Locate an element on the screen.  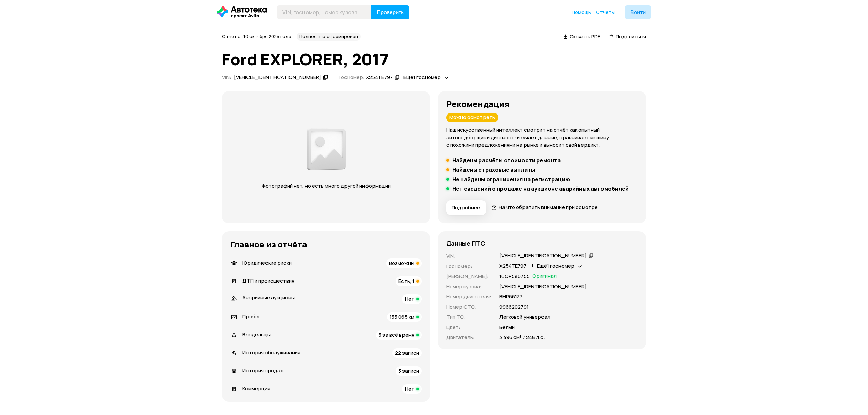
span: 22 записи is located at coordinates (407, 353).